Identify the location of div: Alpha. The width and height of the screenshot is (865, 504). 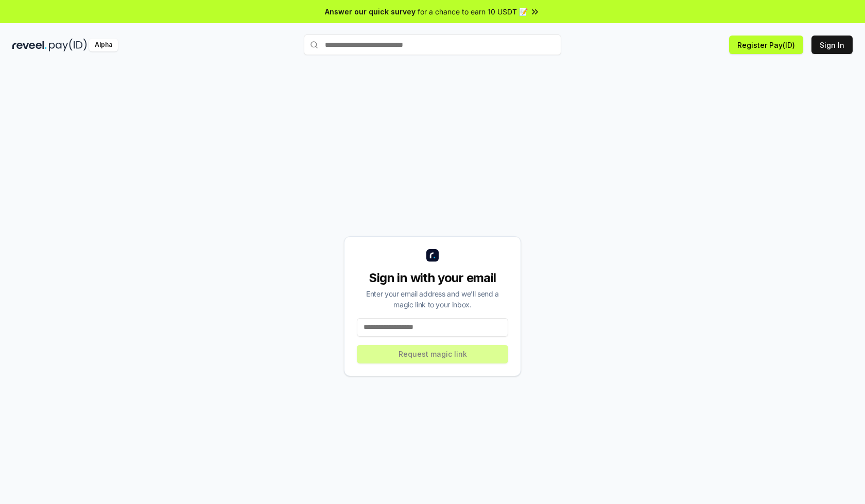
(104, 45).